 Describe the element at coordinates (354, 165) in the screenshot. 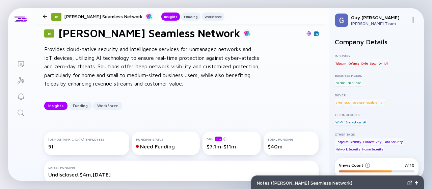

I see `div: Views Count` at that location.